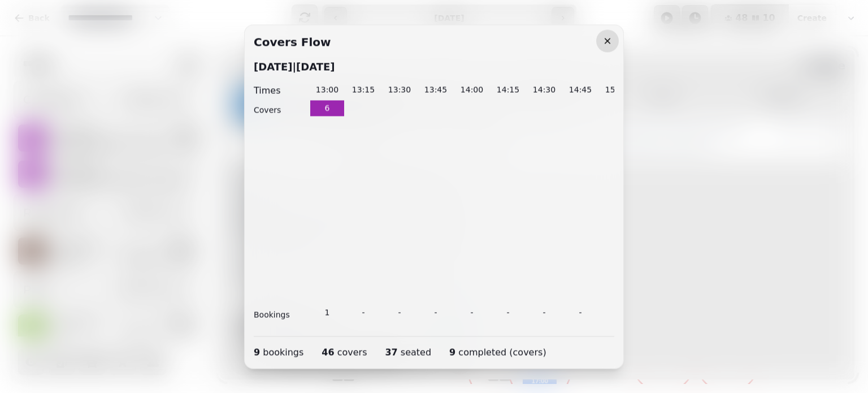 The width and height of the screenshot is (868, 393). I want to click on div: 14:45, so click(581, 90).